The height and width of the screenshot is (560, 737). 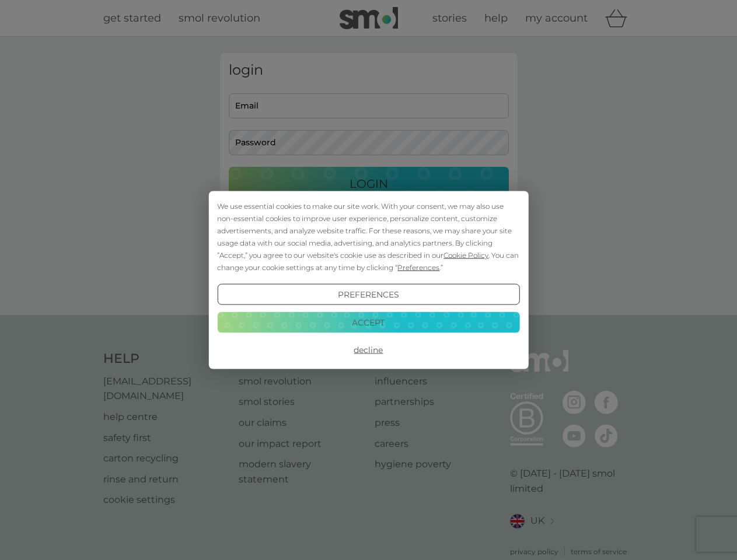 I want to click on span: Cookie Policy, so click(x=465, y=255).